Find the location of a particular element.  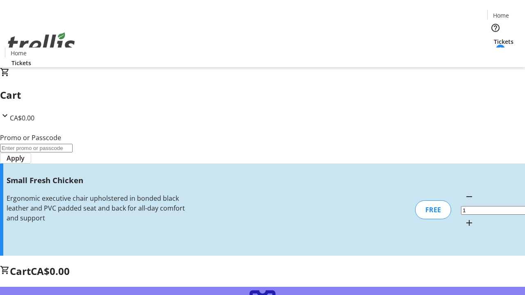

span: Apply is located at coordinates (16, 158).